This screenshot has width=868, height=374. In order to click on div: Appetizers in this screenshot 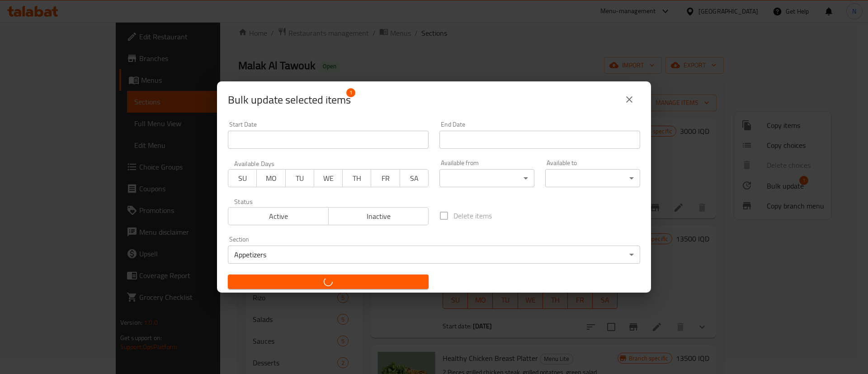, I will do `click(434, 254)`.